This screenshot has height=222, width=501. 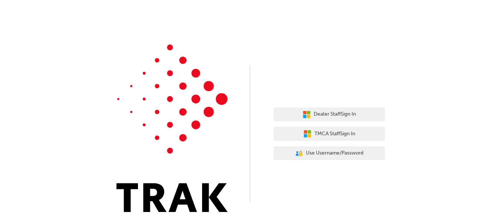 What do you see at coordinates (335, 134) in the screenshot?
I see `span: TMCA Staff Sign In` at bounding box center [335, 134].